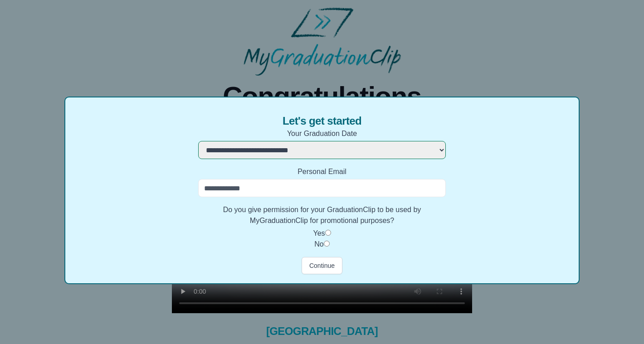 Image resolution: width=644 pixels, height=344 pixels. I want to click on label: Yes, so click(319, 233).